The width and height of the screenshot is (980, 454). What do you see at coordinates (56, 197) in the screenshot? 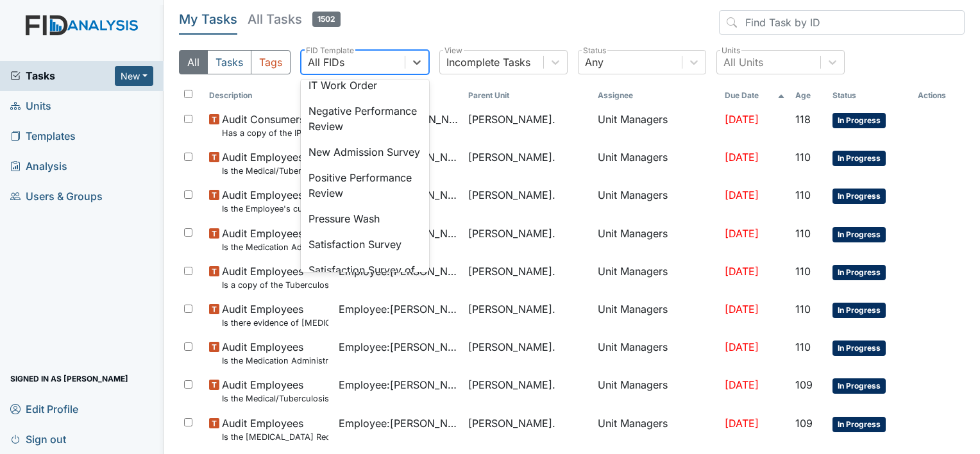
I see `span: Users & Groups` at bounding box center [56, 197].